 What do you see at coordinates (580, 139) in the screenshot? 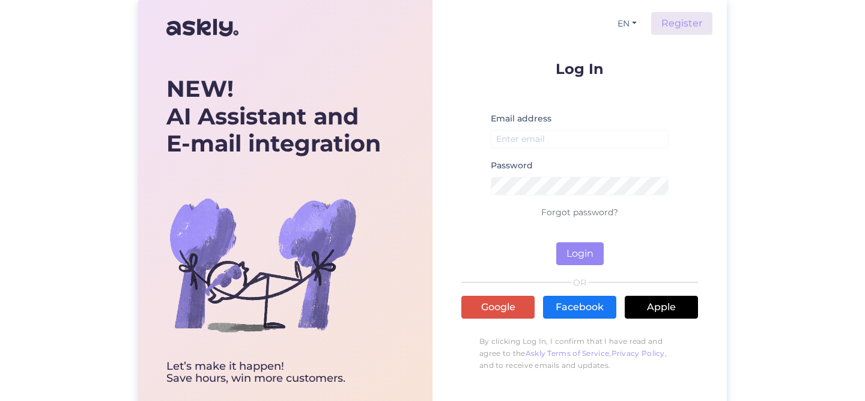
I see `input: Enter email` at bounding box center [580, 139].